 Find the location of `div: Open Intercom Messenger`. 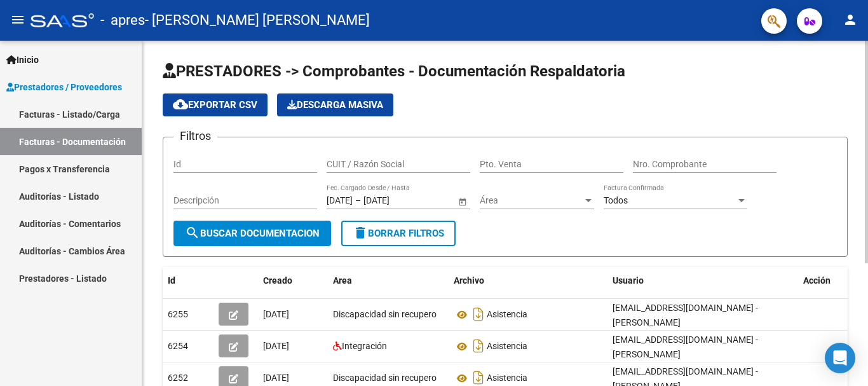

div: Open Intercom Messenger is located at coordinates (840, 358).